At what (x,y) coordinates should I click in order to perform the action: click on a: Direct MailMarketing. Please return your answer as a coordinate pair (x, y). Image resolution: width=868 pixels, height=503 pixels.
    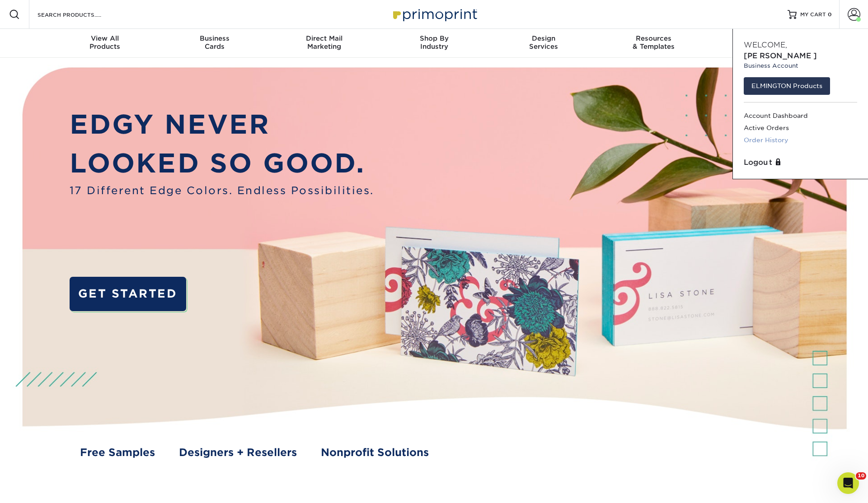
    Looking at the image, I should click on (324, 44).